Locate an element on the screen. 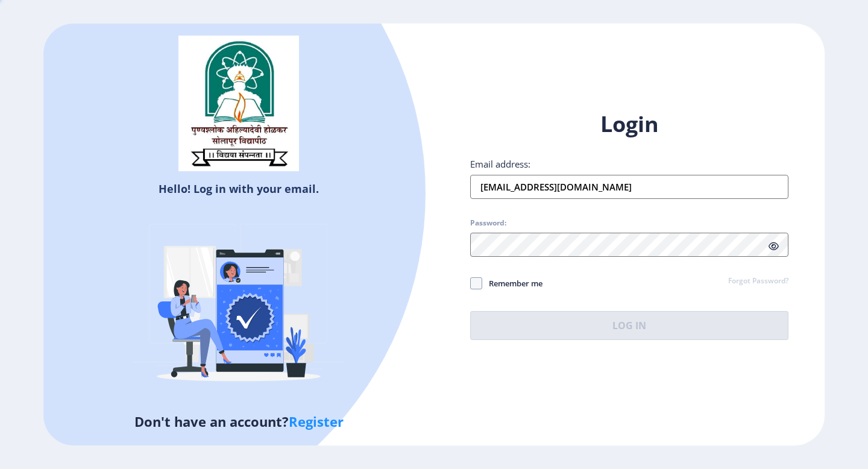 This screenshot has height=469, width=868. label: Email address: is located at coordinates (500, 164).